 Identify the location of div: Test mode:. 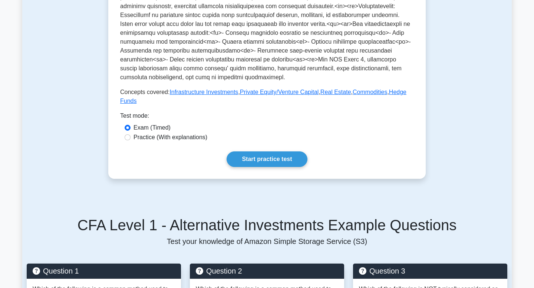
(267, 118).